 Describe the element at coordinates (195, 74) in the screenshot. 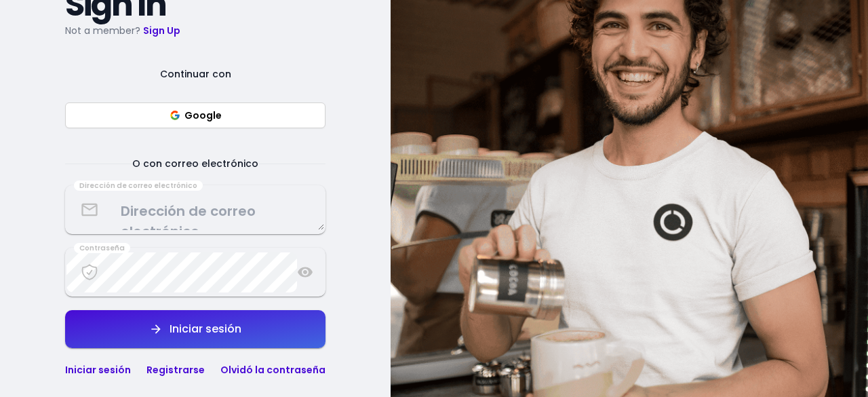

I see `span: Continuar con` at that location.